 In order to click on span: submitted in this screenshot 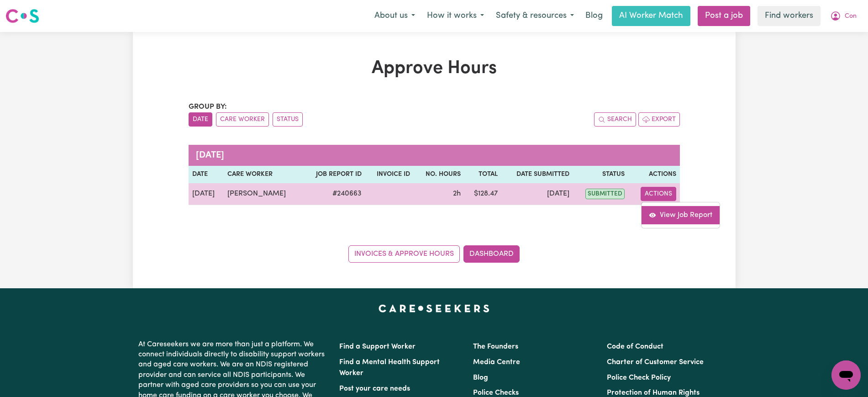, I will do `click(605, 193)`.